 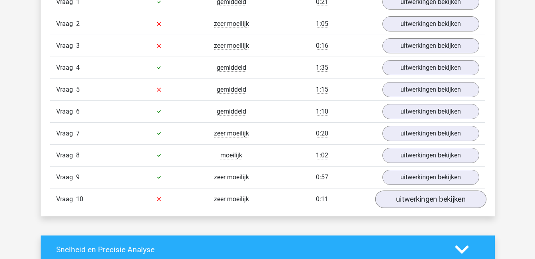 I want to click on span: 9, so click(x=78, y=177).